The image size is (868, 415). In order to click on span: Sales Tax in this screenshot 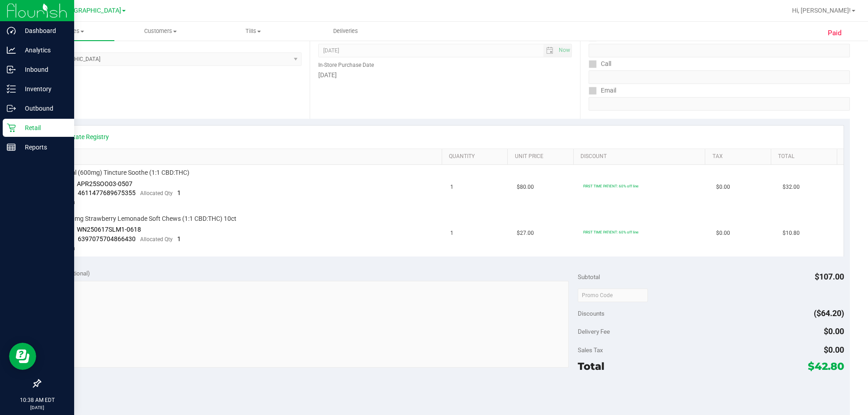, I will do `click(590, 350)`.